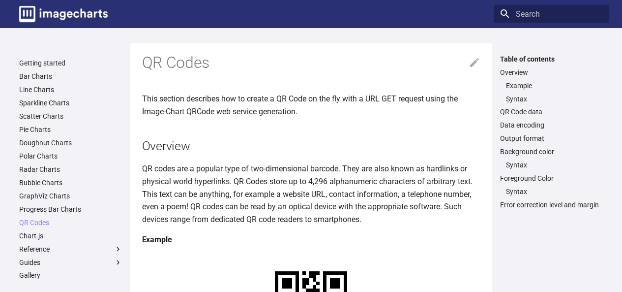  Describe the element at coordinates (71, 262) in the screenshot. I see `label: Guides` at that location.